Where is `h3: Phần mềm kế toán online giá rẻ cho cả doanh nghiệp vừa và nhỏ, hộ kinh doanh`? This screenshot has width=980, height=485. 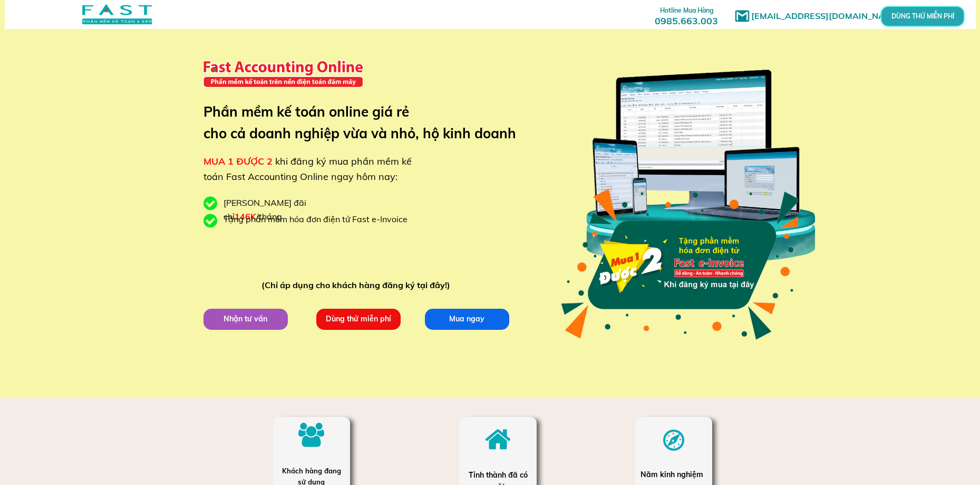
h3: Phần mềm kế toán online giá rẻ cho cả doanh nghiệp vừa và nhỏ, hộ kinh doanh is located at coordinates (367, 123).